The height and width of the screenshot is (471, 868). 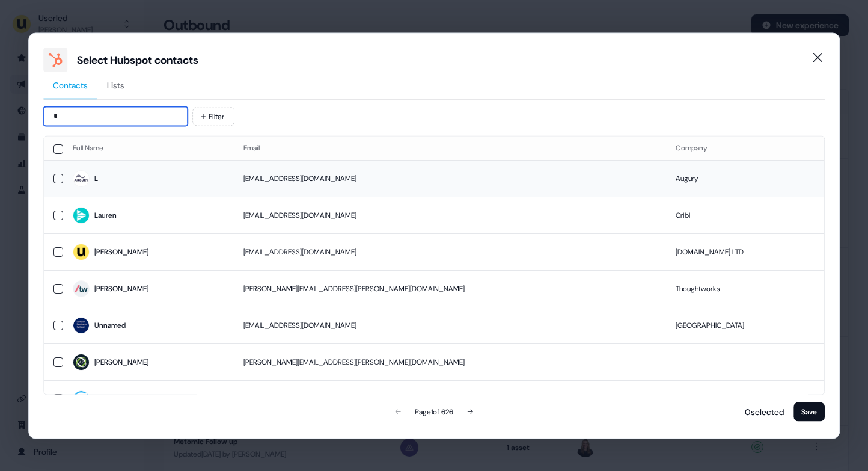 What do you see at coordinates (745, 148) in the screenshot?
I see `th: Company` at bounding box center [745, 148].